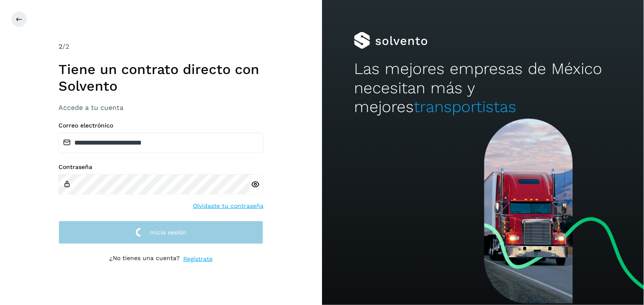 Image resolution: width=644 pixels, height=305 pixels. Describe the element at coordinates (161, 107) in the screenshot. I see `h3: Accede a tu cuenta` at that location.